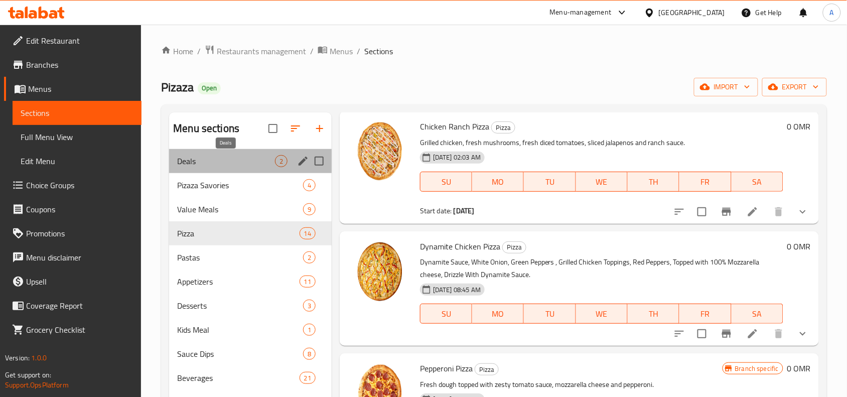 The width and height of the screenshot is (847, 397). What do you see at coordinates (653, 314) in the screenshot?
I see `span: TH` at bounding box center [653, 314].